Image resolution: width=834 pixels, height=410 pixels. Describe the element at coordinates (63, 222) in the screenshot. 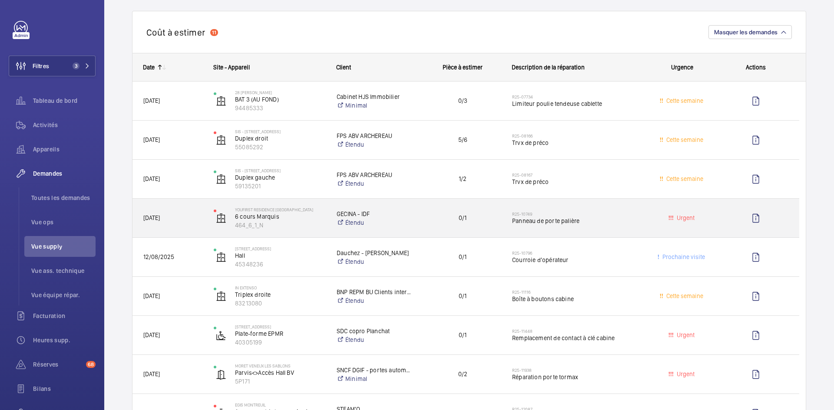

I see `span: Vue ops` at that location.